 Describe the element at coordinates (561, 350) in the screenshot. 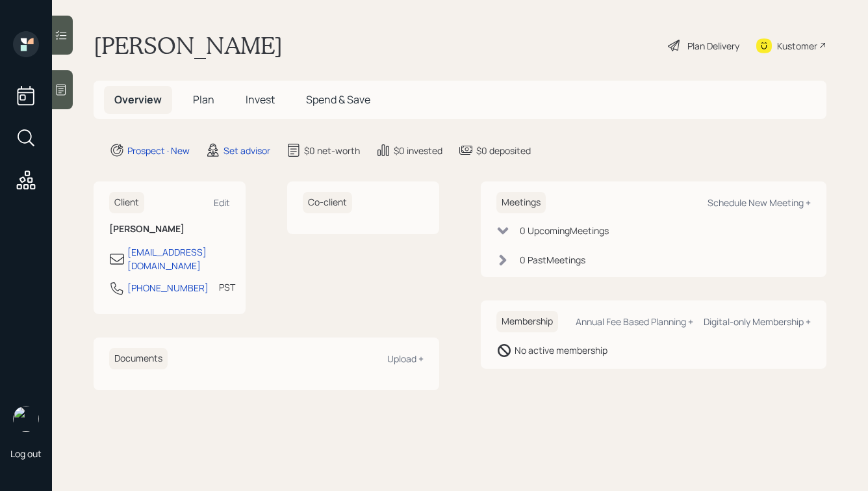

I see `div: No active membership` at that location.